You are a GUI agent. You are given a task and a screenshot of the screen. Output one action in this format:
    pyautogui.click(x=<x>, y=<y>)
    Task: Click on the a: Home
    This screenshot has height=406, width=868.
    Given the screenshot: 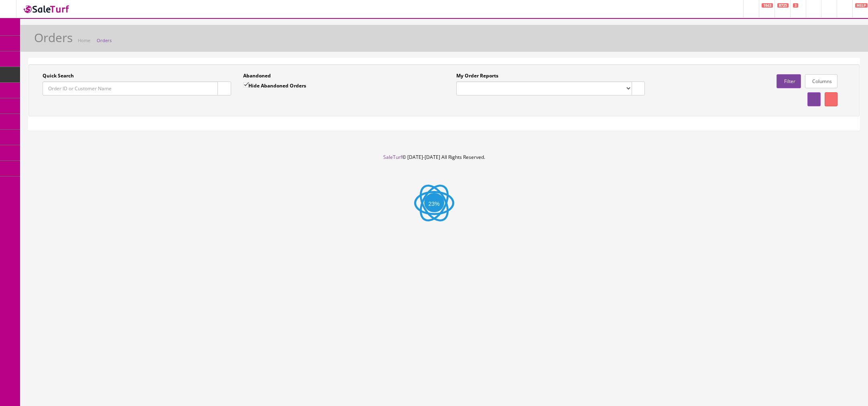 What is the action you would take?
    pyautogui.click(x=84, y=40)
    